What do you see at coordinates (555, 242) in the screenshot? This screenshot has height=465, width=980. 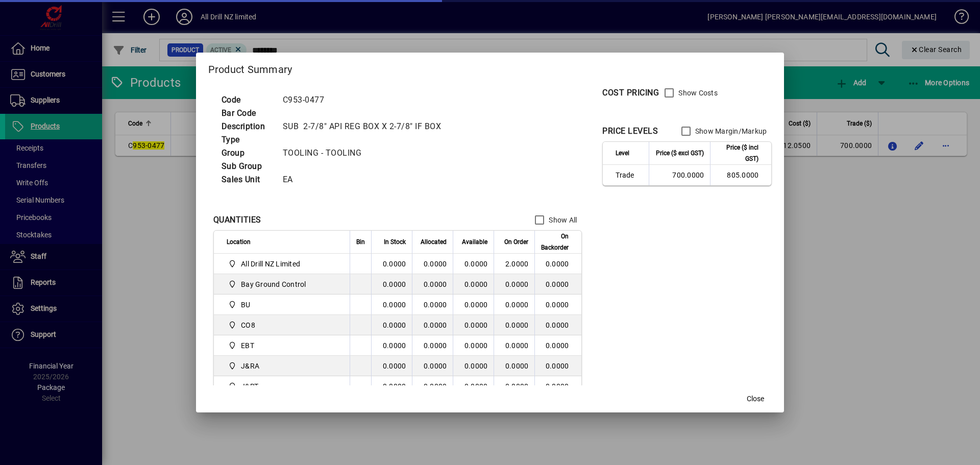 I see `span: On Backorder` at bounding box center [555, 242].